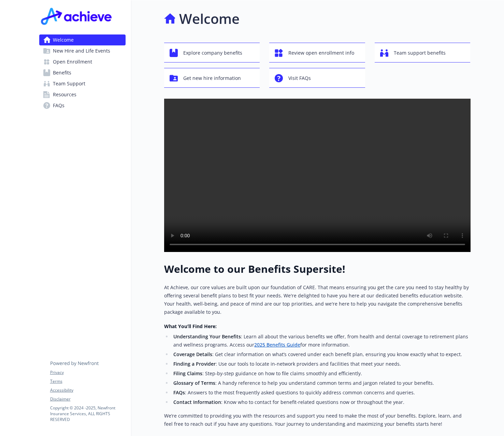  Describe the element at coordinates (321, 383) in the screenshot. I see `li: : A handy reference to help you understand common terms and jargon related to your benefits.` at that location.